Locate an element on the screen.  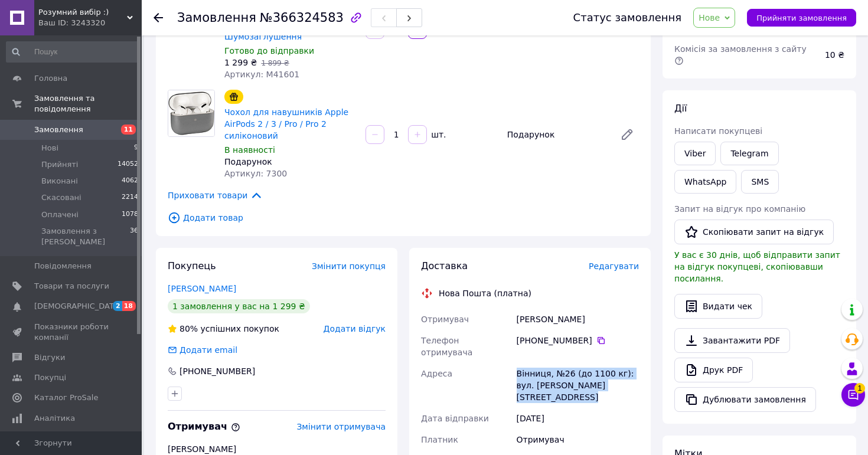
span: Змінити отримувача is located at coordinates (341, 427).